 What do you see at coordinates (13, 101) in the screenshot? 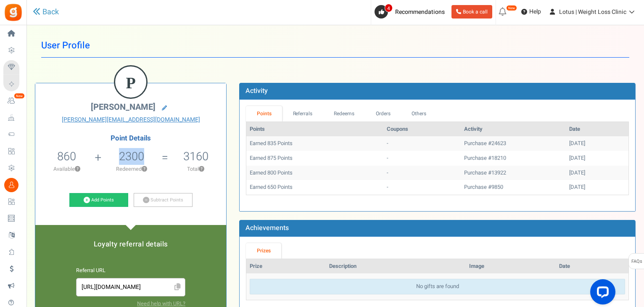
I see `a: New` at bounding box center [13, 101].